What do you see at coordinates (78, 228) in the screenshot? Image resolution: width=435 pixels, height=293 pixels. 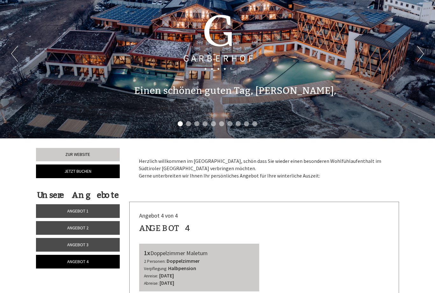 I see `span: Angebot 2` at bounding box center [78, 228].